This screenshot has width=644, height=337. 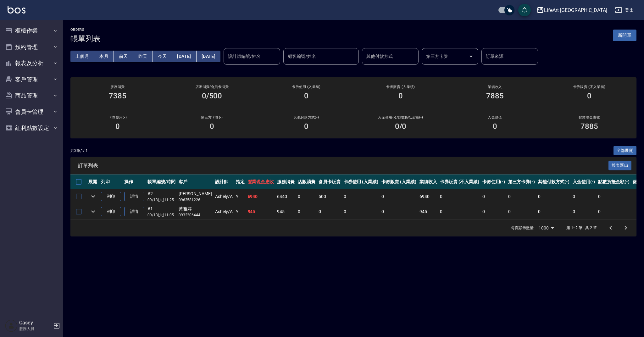 I want to click on button: Open, so click(x=471, y=56).